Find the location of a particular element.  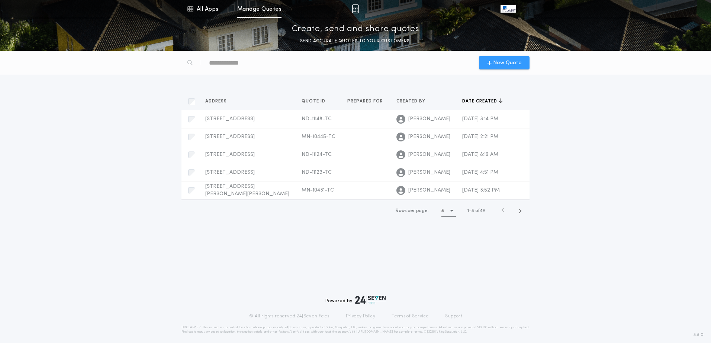

span: New Quote is located at coordinates (507, 63).